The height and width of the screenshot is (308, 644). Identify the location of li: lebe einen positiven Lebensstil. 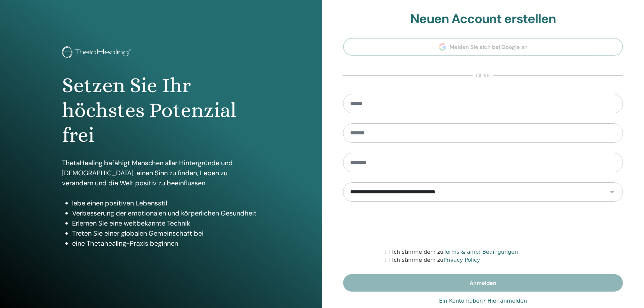
(166, 203).